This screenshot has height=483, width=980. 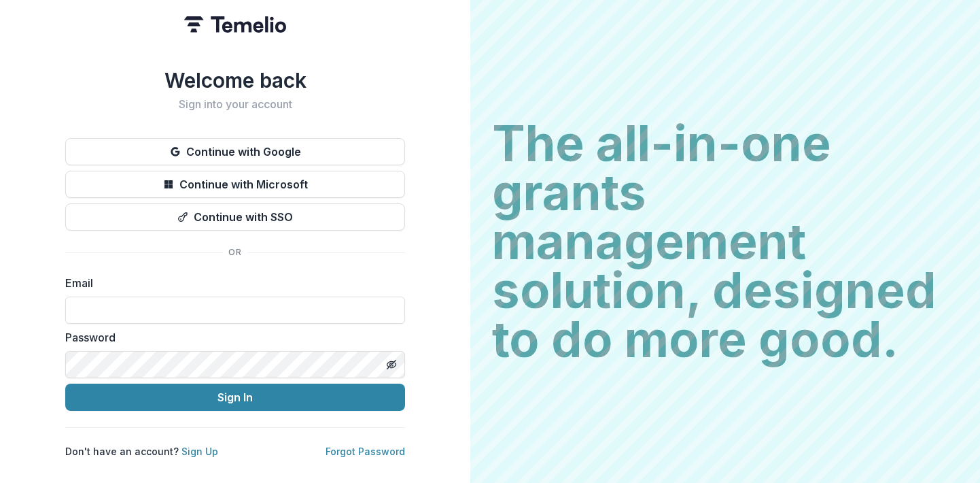 I want to click on h2: Sign into your account, so click(x=235, y=104).